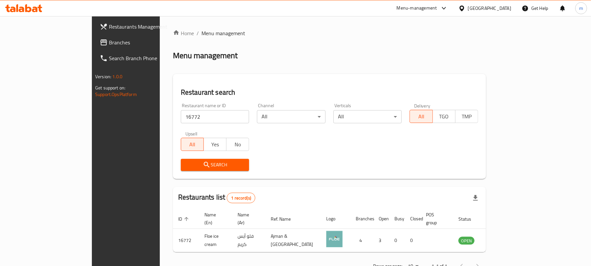  What do you see at coordinates (382, 240) in the screenshot?
I see `td: 3` at bounding box center [382, 240].